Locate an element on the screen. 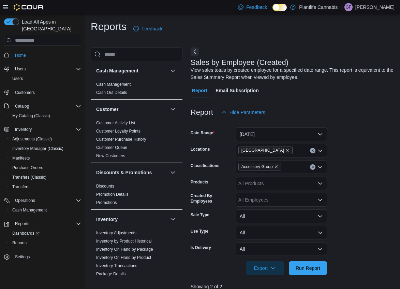 The image size is (400, 289). span: Customers is located at coordinates (25, 92).